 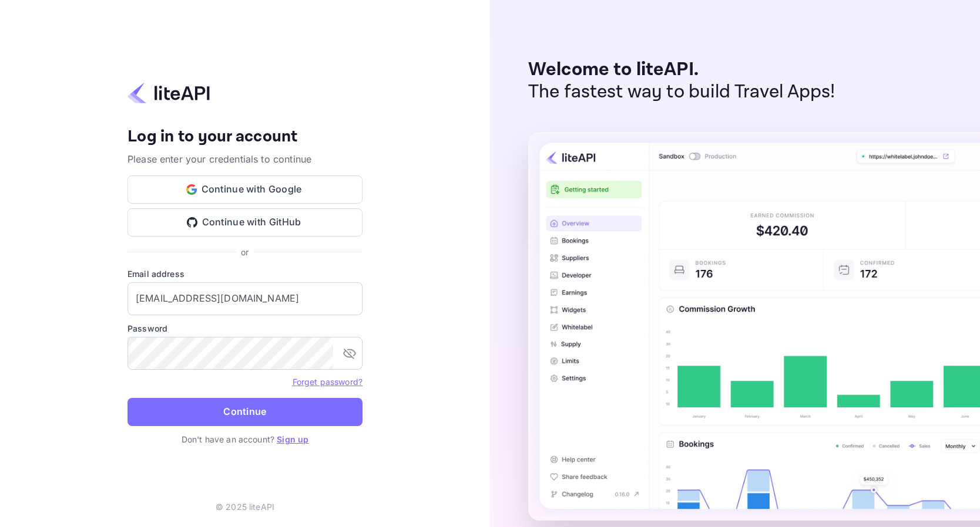 I want to click on input: Enter your email address, so click(x=245, y=299).